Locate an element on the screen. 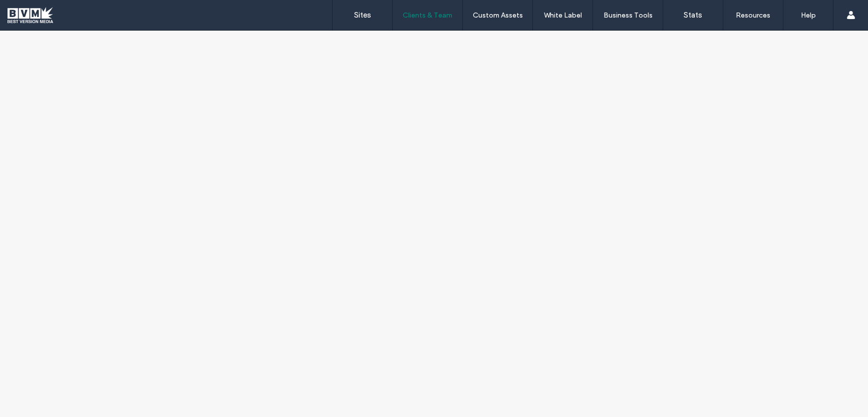 The width and height of the screenshot is (868, 417). label: Stats is located at coordinates (692, 15).